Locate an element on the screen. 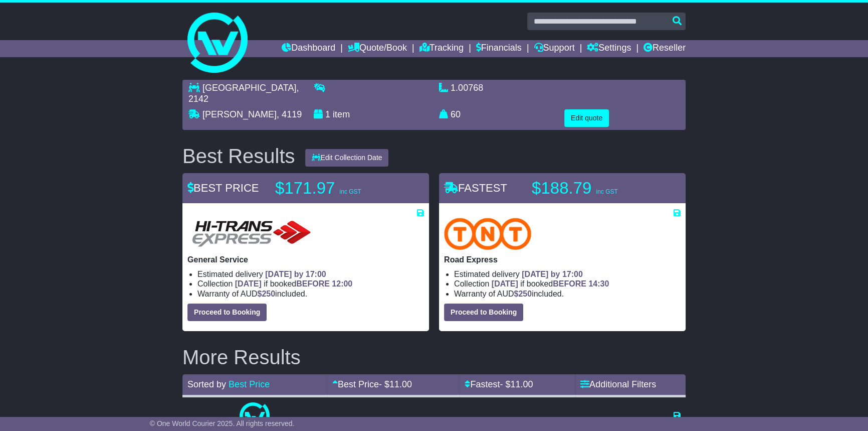 The width and height of the screenshot is (868, 431). p: General Service is located at coordinates (306, 259).